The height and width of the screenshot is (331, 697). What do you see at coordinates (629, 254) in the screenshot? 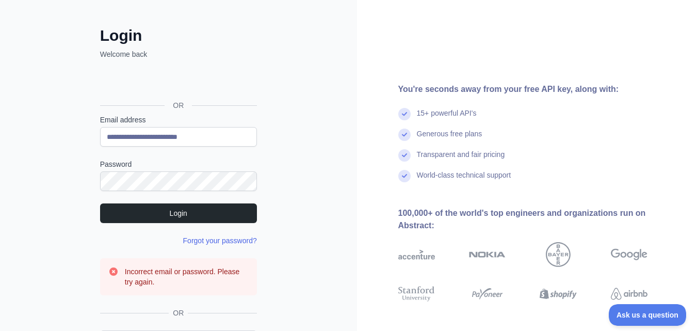
I see `img: google` at bounding box center [629, 254].